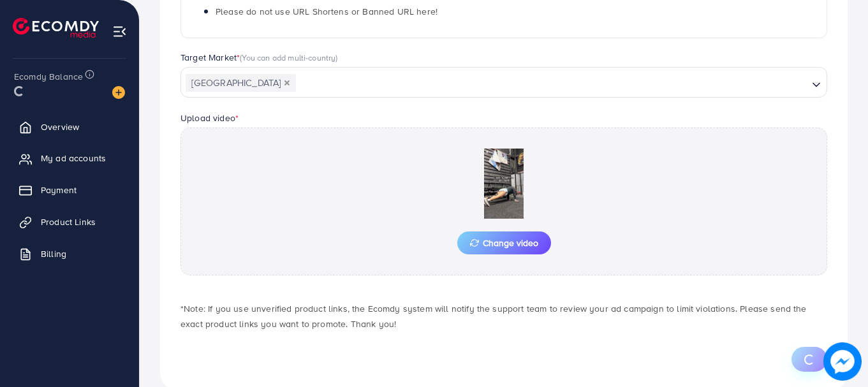  I want to click on span: Payment, so click(59, 190).